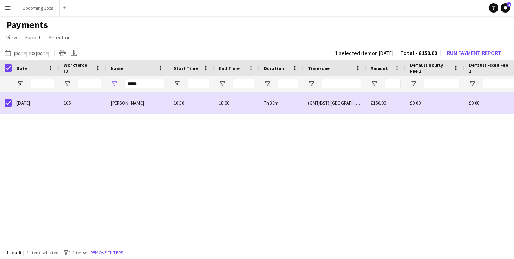 The width and height of the screenshot is (514, 259). What do you see at coordinates (489, 68) in the screenshot?
I see `span: Default Fixed Fee 1` at bounding box center [489, 68].